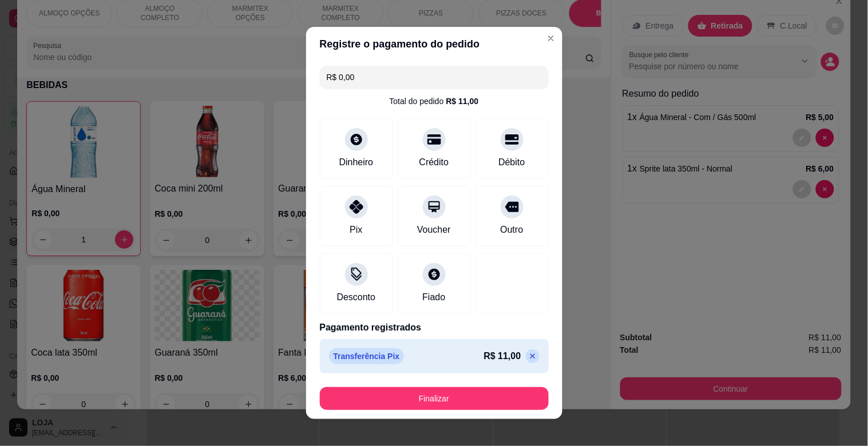  What do you see at coordinates (502, 356) in the screenshot?
I see `p: R$ 11,00` at bounding box center [502, 356].